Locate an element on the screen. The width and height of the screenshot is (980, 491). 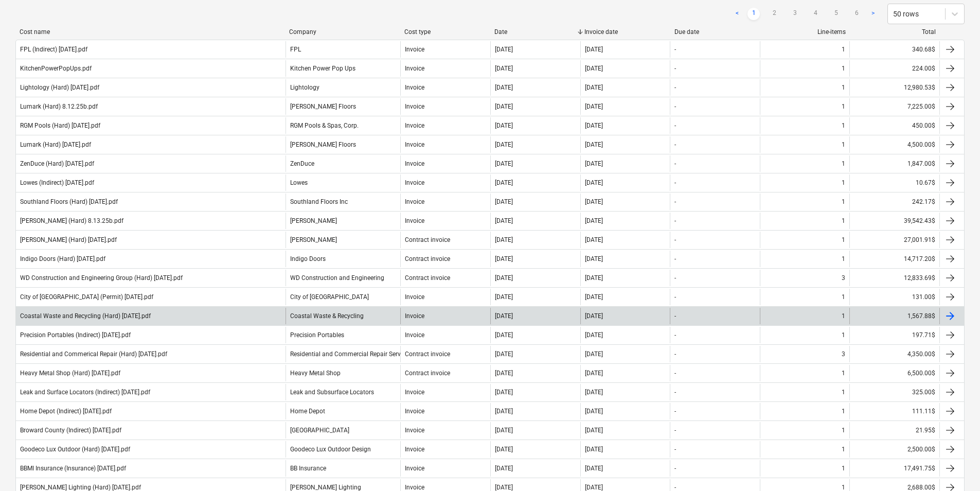
a: Page 6 is located at coordinates (857, 14).